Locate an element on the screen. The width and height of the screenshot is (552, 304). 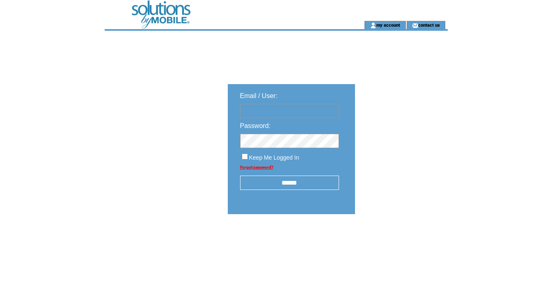
img: transparent.png;jsessionid=B1BC8C7CAB94DC2DE690D01D5702CB28 is located at coordinates (399, 239).